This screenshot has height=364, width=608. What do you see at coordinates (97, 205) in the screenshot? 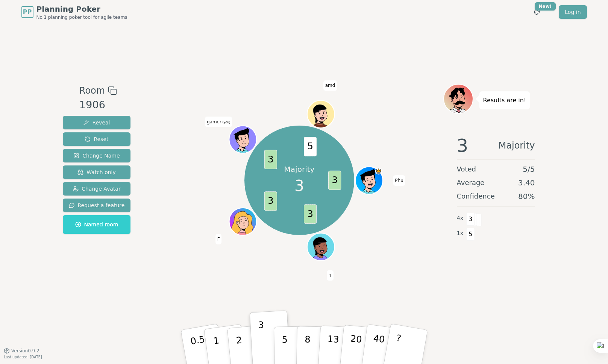
I see `button: Request a feature` at bounding box center [97, 205].